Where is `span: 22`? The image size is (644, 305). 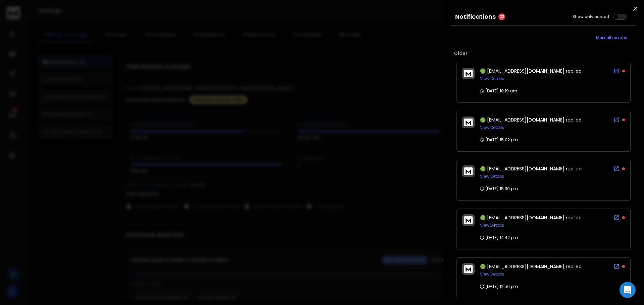
span: 22 is located at coordinates (502, 17).